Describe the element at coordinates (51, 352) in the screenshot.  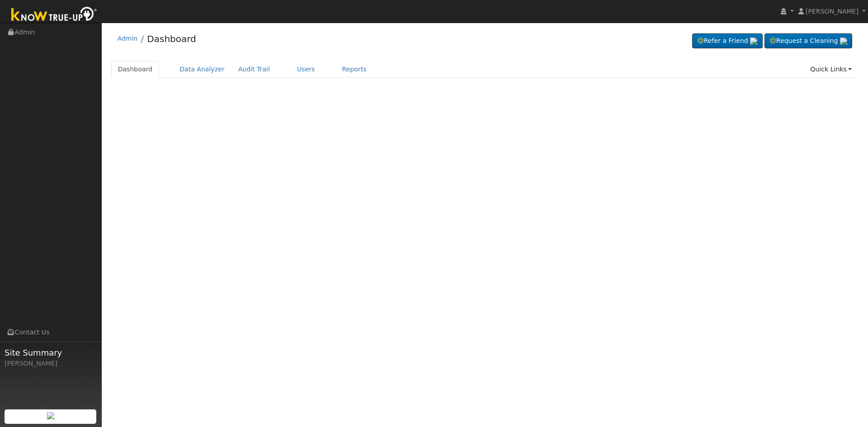
I see `span: Site Summary` at that location.